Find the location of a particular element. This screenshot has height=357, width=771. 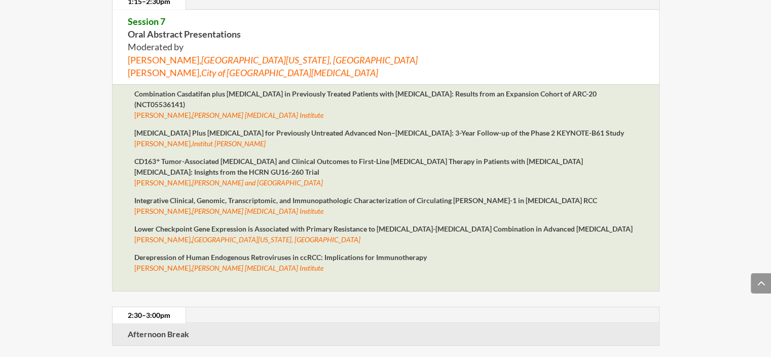

p: Moderated by is located at coordinates (386, 47).